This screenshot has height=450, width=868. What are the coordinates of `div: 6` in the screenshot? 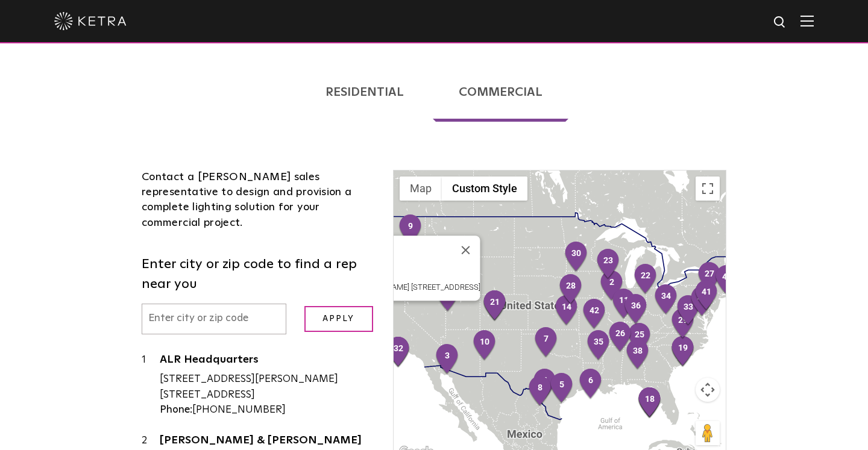 It's located at (591, 384).